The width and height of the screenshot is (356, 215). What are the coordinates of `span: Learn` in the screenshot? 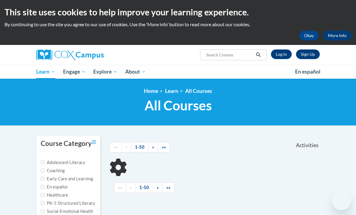 It's located at (46, 72).